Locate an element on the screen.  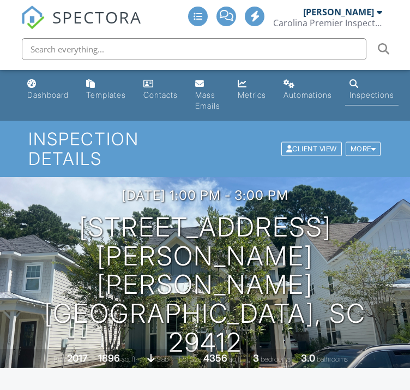
span: SPECTORA is located at coordinates (97, 17).